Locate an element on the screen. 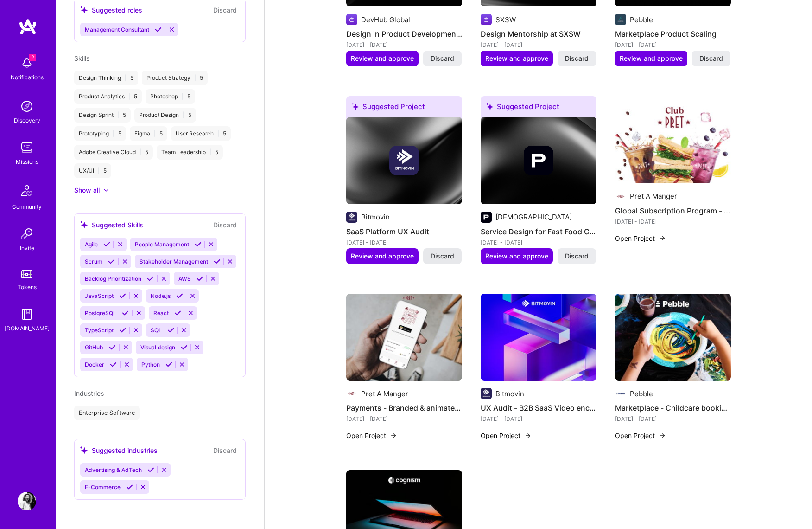  div: Product Design 5 is located at coordinates (165, 115).